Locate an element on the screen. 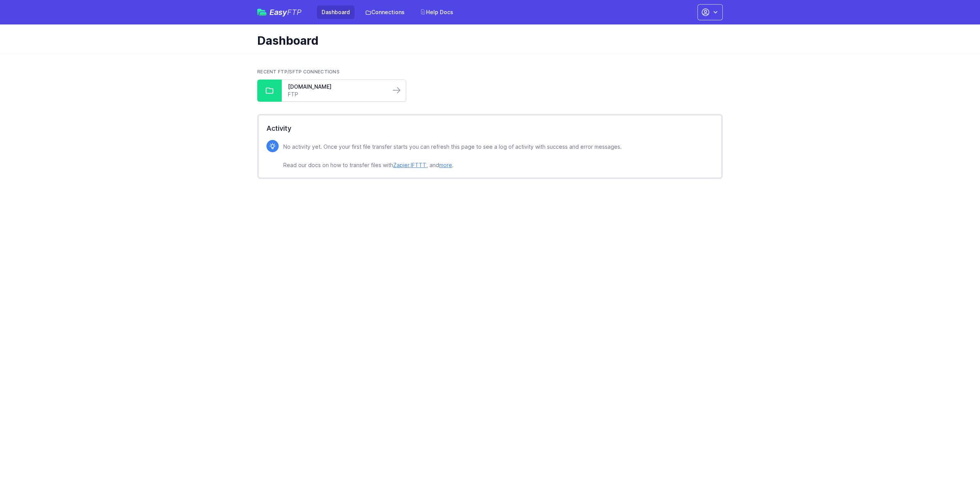 The width and height of the screenshot is (980, 486). a: EasyFTP is located at coordinates (280, 12).